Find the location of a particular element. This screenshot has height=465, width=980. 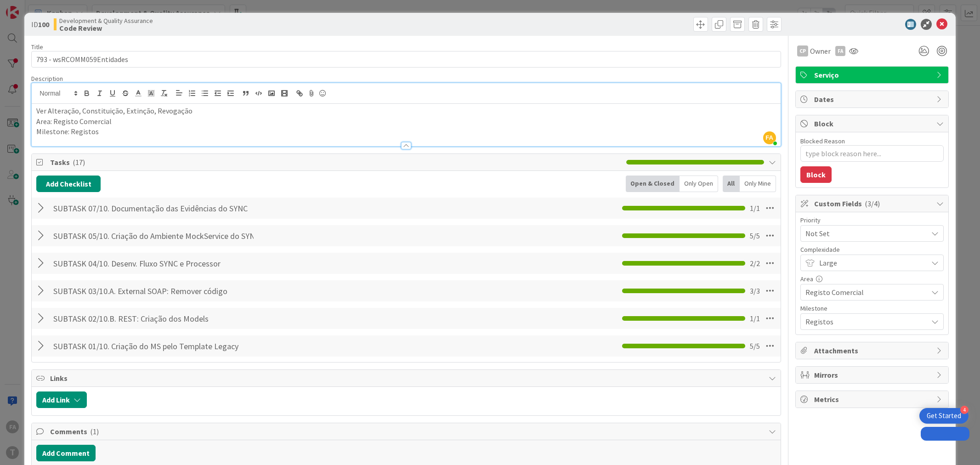

span: Not Set is located at coordinates (864, 233).